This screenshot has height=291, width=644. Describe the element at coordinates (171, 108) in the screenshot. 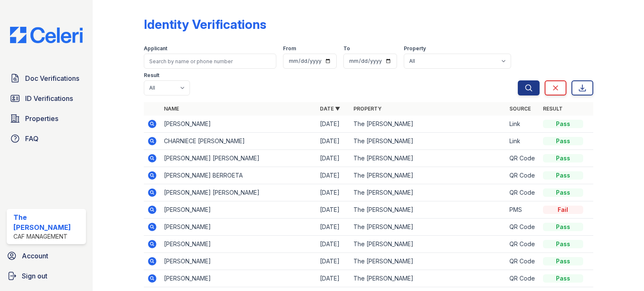

I see `a: Name` at that location.